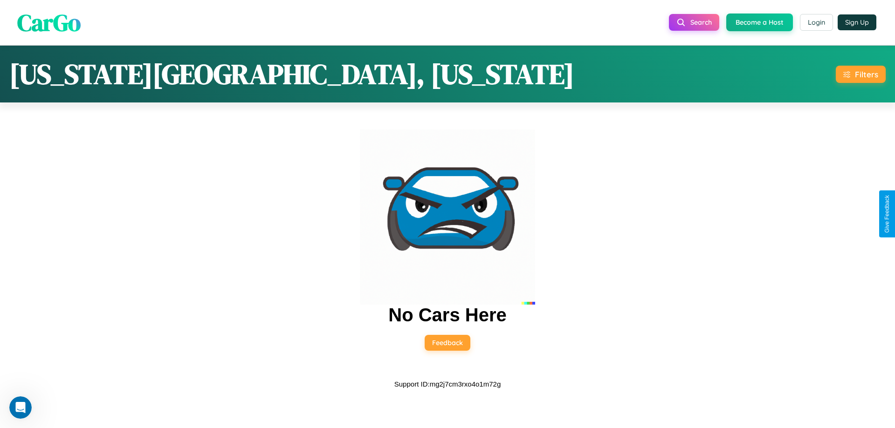  Describe the element at coordinates (861, 74) in the screenshot. I see `button: Filters` at that location.